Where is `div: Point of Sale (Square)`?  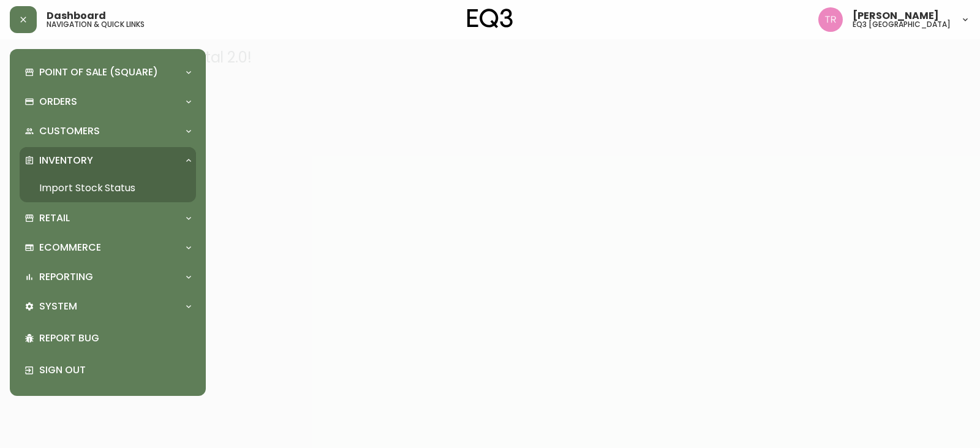
div: Point of Sale (Square) is located at coordinates (108, 72).